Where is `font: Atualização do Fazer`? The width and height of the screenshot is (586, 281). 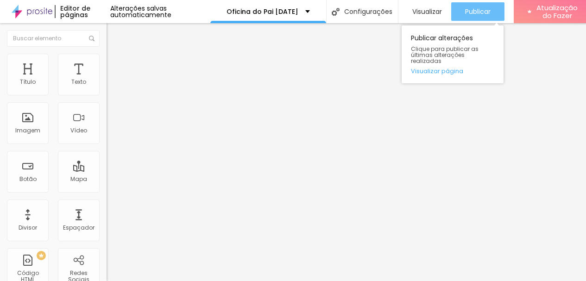 font: Atualização do Fazer is located at coordinates (557, 12).